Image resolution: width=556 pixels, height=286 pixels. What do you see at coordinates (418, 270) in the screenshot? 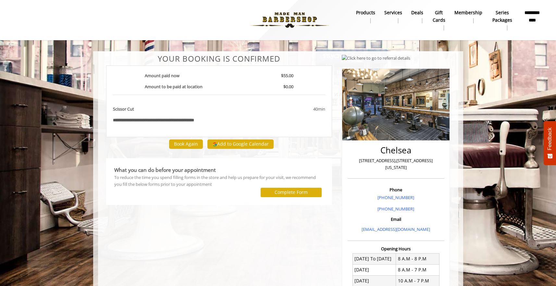
I see `td: 8 A.M - 7 P.M` at bounding box center [418, 270].